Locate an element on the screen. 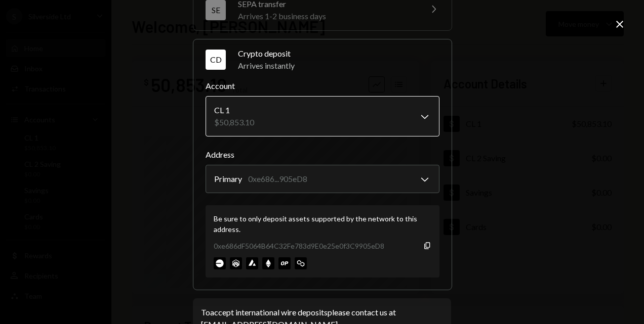 This screenshot has width=644, height=324. div: CD is located at coordinates (216, 59).